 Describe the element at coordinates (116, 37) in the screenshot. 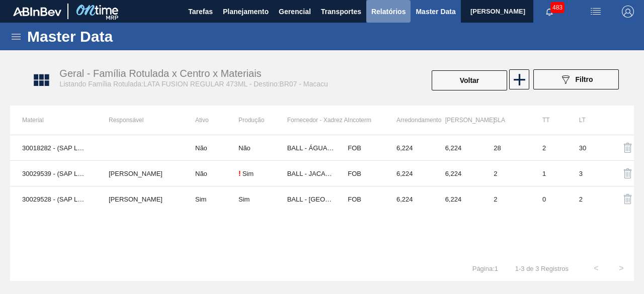

I see `h1: Master Data` at that location.